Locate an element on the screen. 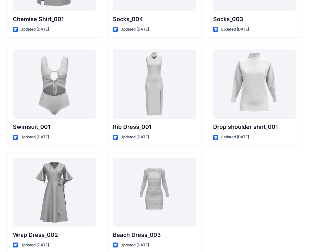  a: Wrap Dress_002 is located at coordinates (54, 192).